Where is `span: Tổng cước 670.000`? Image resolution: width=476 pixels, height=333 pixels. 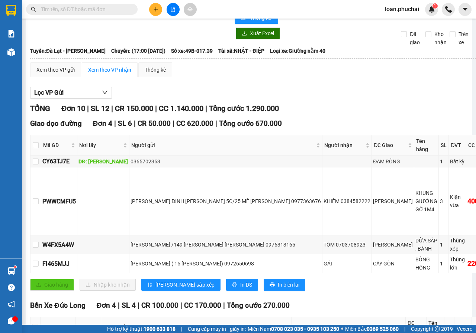 span: Tổng cước 670.000 is located at coordinates (250, 123).